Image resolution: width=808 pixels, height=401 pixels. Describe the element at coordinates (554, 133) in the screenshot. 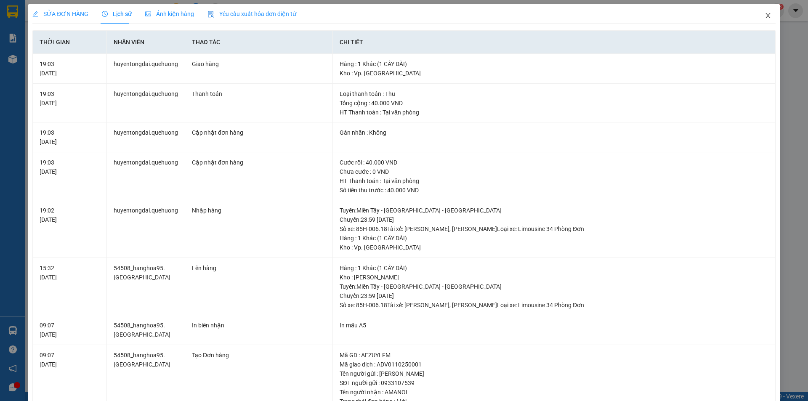

I see `div: Gán nhãn : Không` at that location.